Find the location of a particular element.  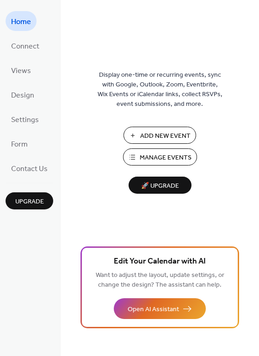

span: Display one-time or recurring events, sync with Google, Outlook, Zoom, Eventbrite, Wix Events or ... is located at coordinates (160, 90).